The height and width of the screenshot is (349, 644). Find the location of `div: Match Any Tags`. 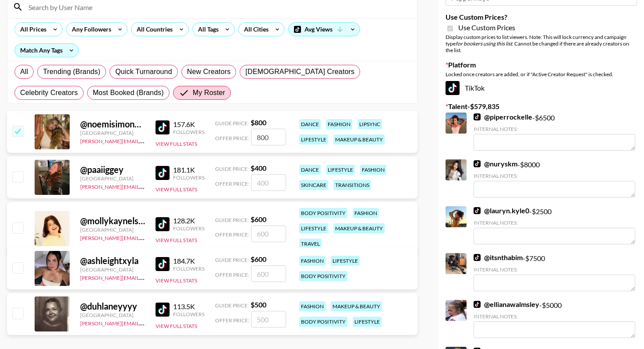

div: Match Any Tags is located at coordinates (47, 50).